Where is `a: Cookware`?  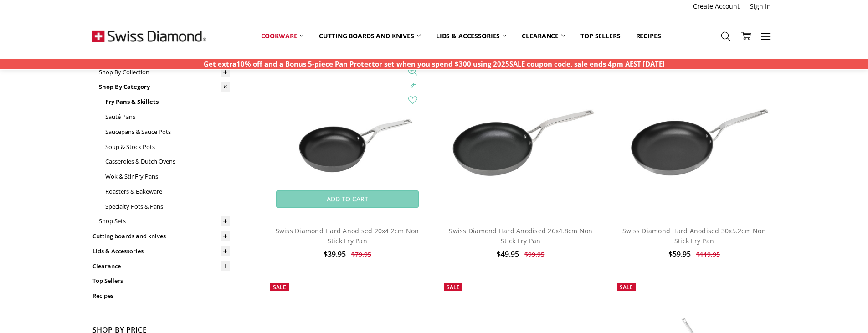 a: Cookware is located at coordinates (282, 36).